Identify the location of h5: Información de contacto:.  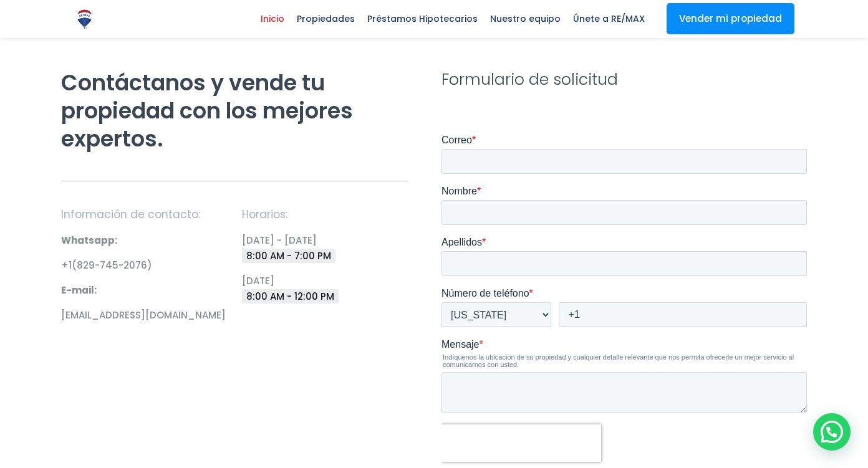
(144, 215).